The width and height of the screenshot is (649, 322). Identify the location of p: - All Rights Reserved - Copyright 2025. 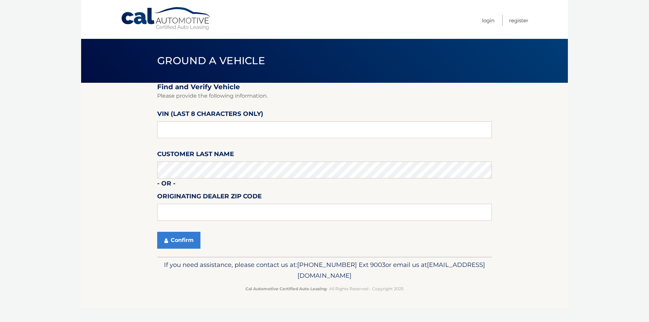
(324, 289).